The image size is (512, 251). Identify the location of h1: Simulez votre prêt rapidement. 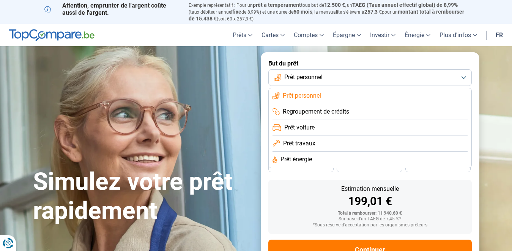
(142, 197).